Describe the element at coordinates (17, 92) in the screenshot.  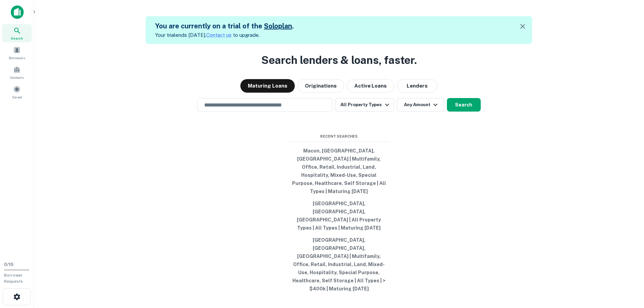
I see `div: Saved` at that location.